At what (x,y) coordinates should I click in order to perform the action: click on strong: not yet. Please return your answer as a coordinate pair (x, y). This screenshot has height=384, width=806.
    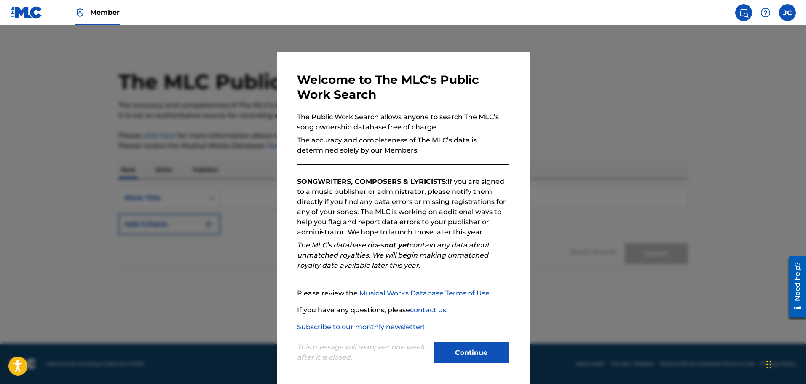
    Looking at the image, I should click on (396, 245).